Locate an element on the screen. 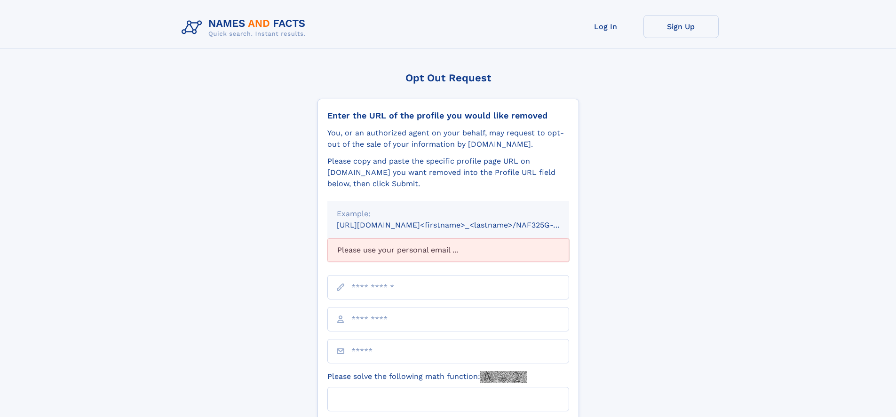  img: Logo Names and Facts is located at coordinates (246, 28).